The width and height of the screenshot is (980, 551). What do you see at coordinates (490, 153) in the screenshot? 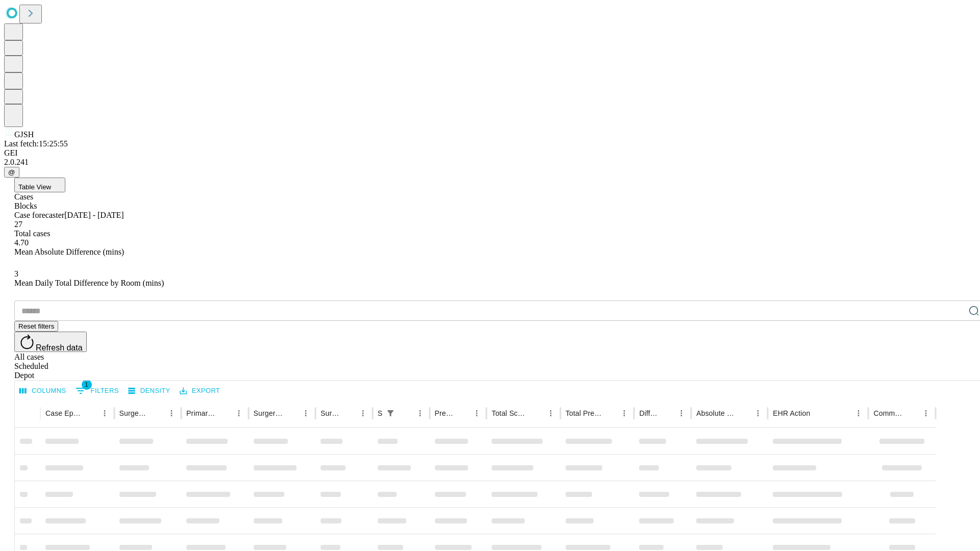
I see `div: GEI` at bounding box center [490, 153].